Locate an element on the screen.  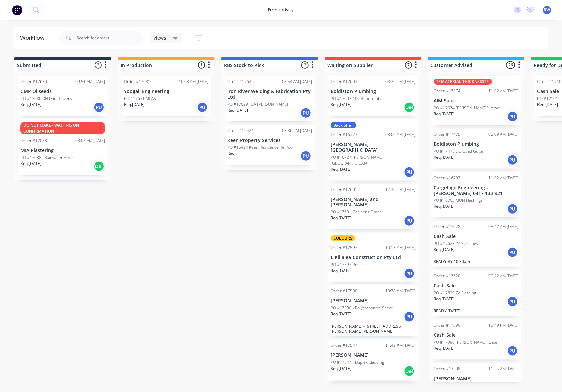
p: Boldiston Plumbing is located at coordinates (477, 144).